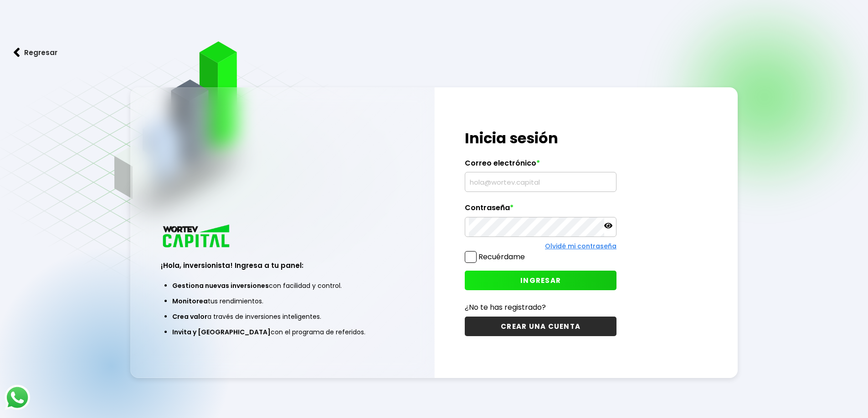 This screenshot has height=418, width=868. Describe the element at coordinates (540, 182) in the screenshot. I see `input: hola@wortev.capital` at that location.